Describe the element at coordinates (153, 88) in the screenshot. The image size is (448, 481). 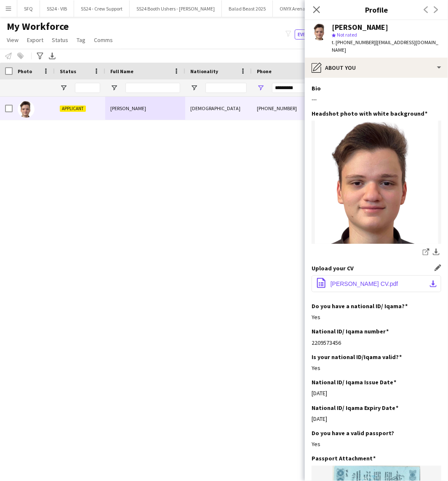
I see `input: Full Name Filter Input` at that location.